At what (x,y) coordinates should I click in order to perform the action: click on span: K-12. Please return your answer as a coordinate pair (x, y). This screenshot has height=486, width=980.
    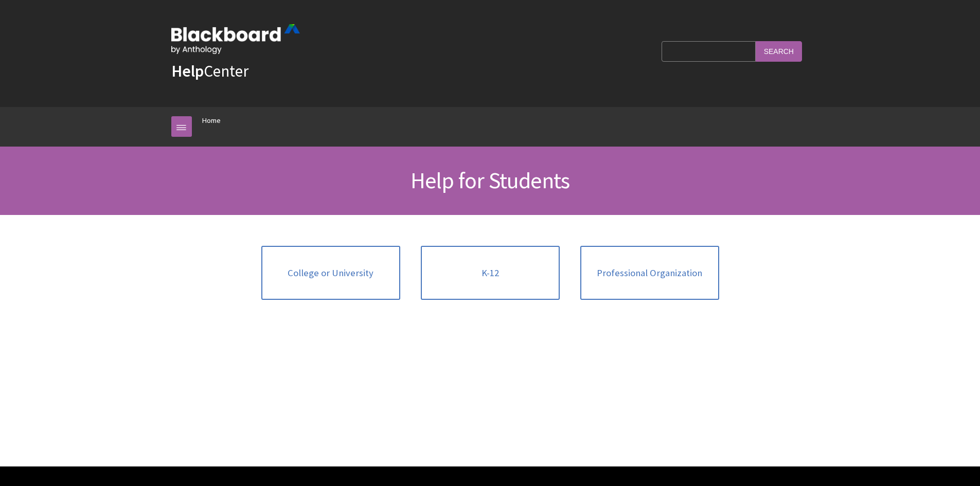
    Looking at the image, I should click on (490, 273).